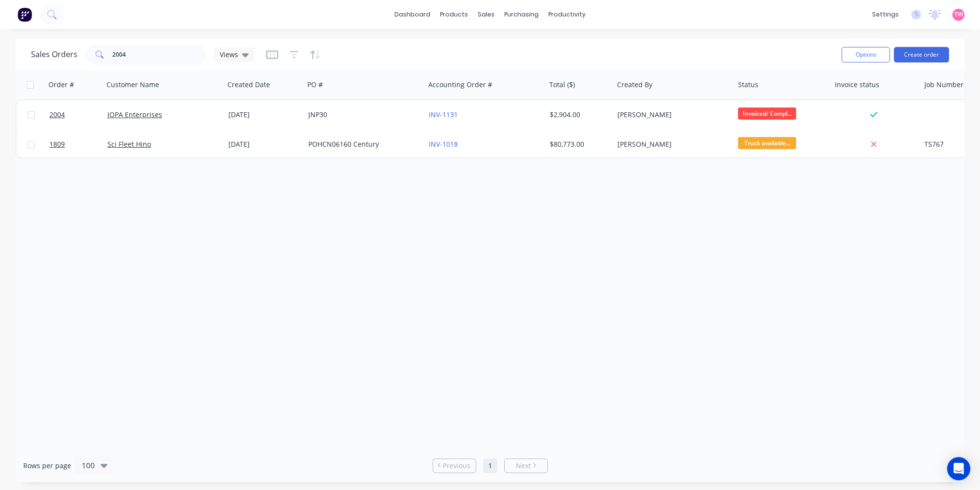 The width and height of the screenshot is (980, 490). Describe the element at coordinates (134, 114) in the screenshot. I see `a: JOPA Enterprises` at that location.